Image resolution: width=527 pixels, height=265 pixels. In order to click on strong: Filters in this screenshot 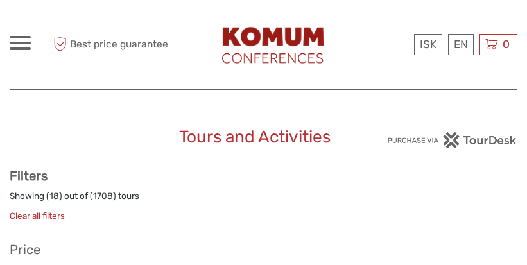, I will do `click(28, 176)`.